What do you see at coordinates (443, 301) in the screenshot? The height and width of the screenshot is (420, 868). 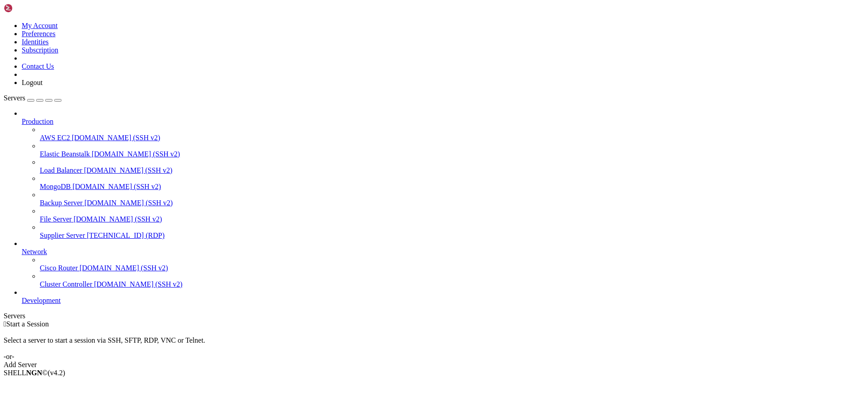 I see `a: Development` at bounding box center [443, 301].